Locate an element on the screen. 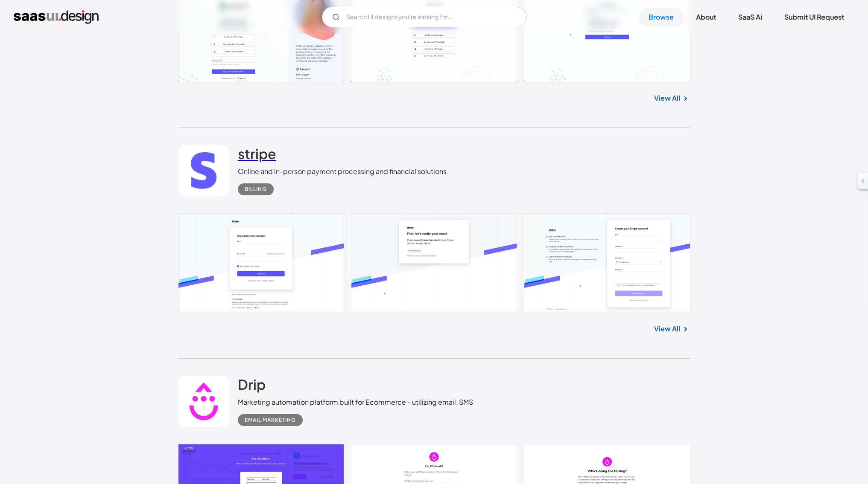 This screenshot has height=484, width=868. h2: stripe is located at coordinates (257, 154).